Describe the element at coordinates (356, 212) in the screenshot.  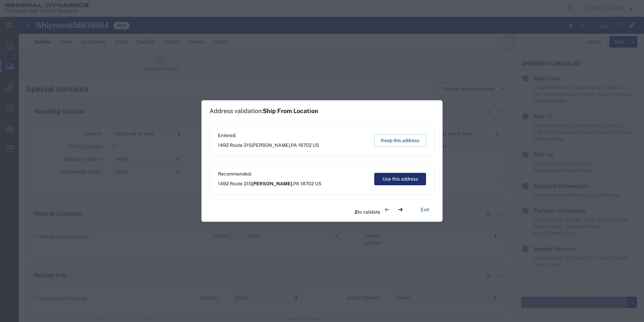
I see `span: 2` at that location.